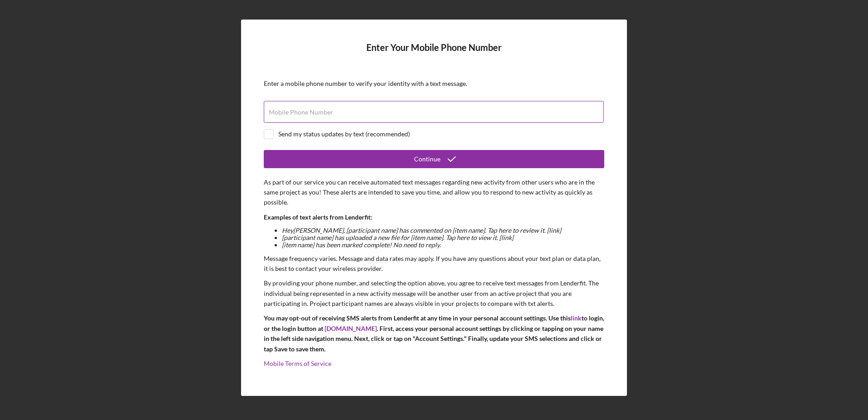 This screenshot has height=420, width=868. Describe the element at coordinates (434, 84) in the screenshot. I see `div: Enter a mobile phone number to verify your identity with a text message.` at that location.